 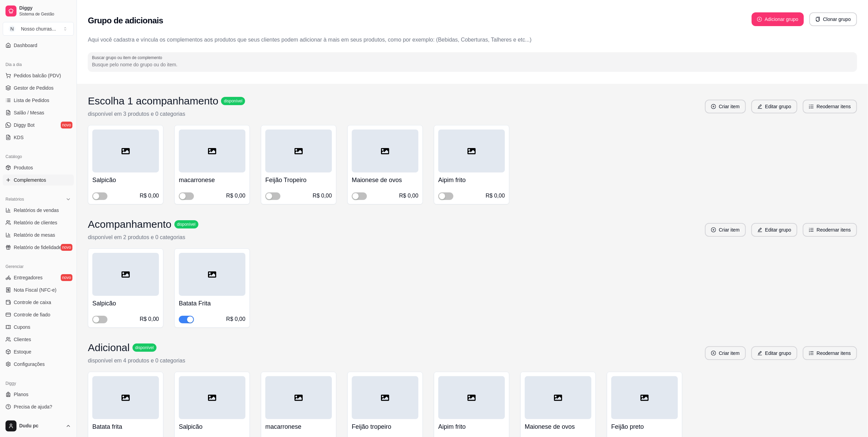 I want to click on span: Estoque, so click(x=22, y=352).